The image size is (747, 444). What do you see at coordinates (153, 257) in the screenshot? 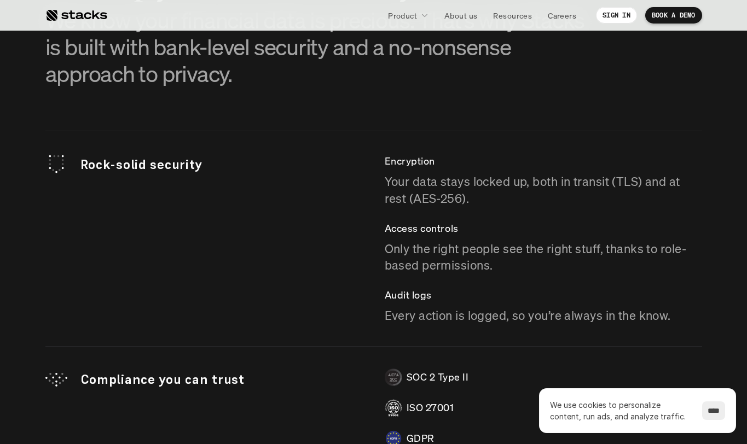
I see `a: Privacy Policy` at bounding box center [153, 257].